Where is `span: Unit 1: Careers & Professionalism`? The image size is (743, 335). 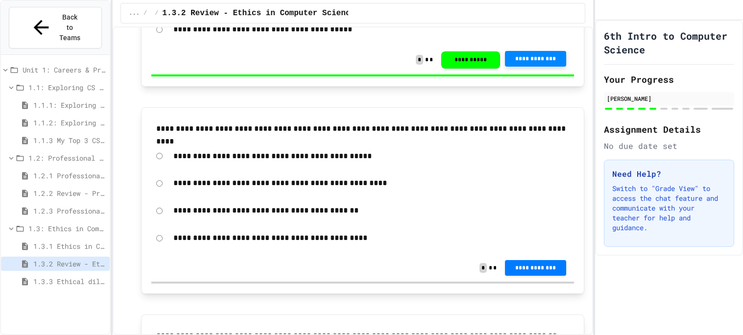 span: Unit 1: Careers & Professionalism is located at coordinates (64, 70).